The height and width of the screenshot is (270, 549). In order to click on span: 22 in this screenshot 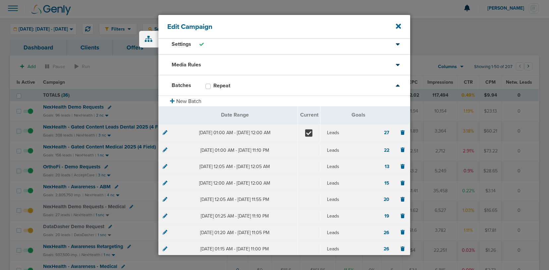, I will do `click(387, 150)`.